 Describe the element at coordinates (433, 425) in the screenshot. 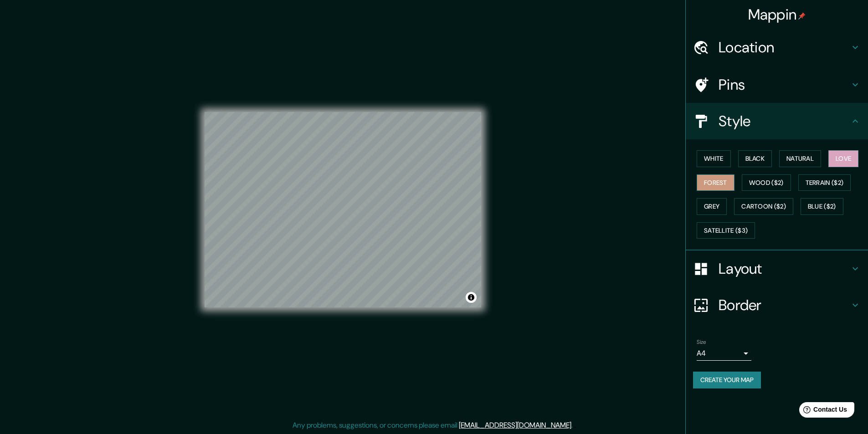

I see `p: Any problems, suggestions, or concerns please email .` at that location.